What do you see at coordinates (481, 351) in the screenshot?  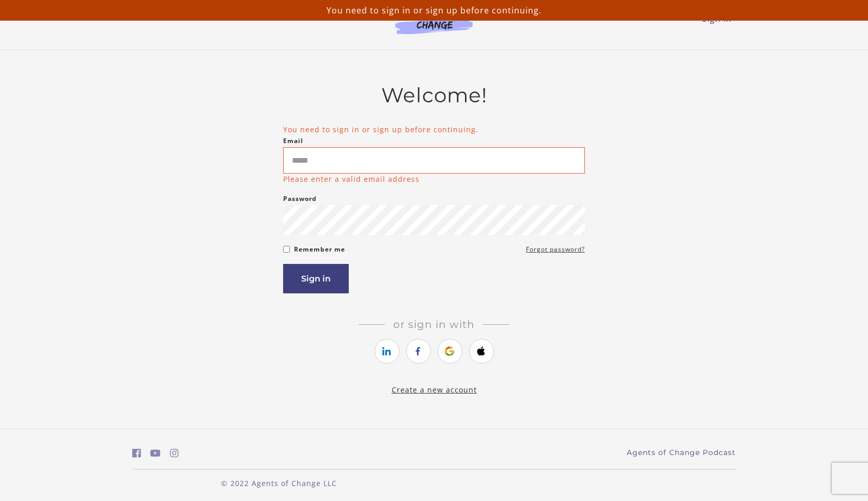 I see `a: https://courses.thinkific.com/users/auth/apple?ss%5Breferral%5D=&ss%5Buser_return_to%5D=%2Fcourse...` at bounding box center [481, 351].